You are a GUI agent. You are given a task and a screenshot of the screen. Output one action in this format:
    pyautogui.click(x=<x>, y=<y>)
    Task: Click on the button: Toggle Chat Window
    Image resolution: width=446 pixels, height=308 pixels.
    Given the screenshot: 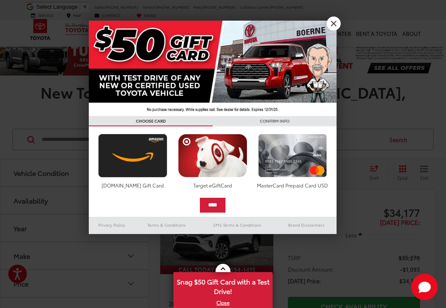 What is the action you would take?
    pyautogui.click(x=424, y=287)
    